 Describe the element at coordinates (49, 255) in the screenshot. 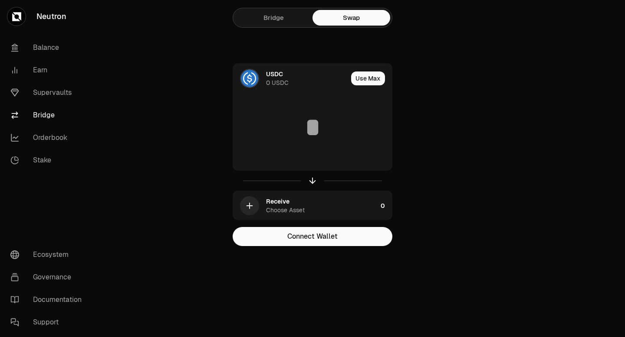

I see `a: Ecosystem` at that location.